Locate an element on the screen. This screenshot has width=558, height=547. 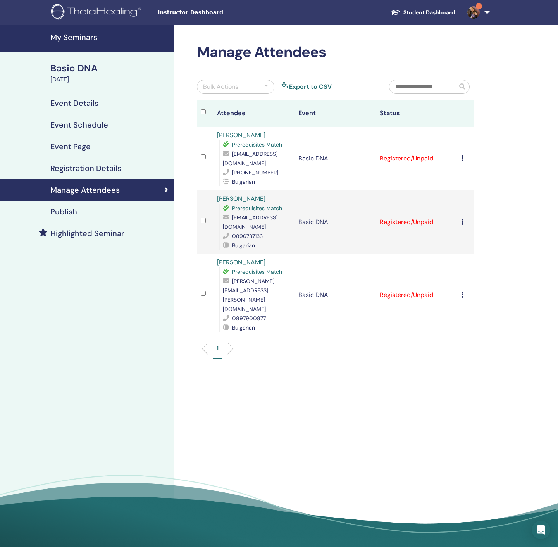
th: Status is located at coordinates (417, 113).